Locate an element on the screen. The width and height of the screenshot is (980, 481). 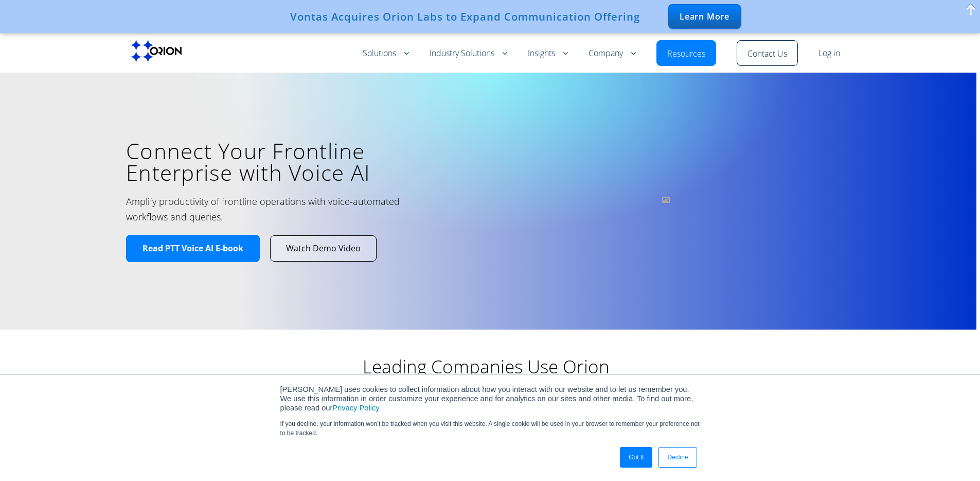
p: If you decline, your information won’t be tracked when you visit this website. A single cookie wi... is located at coordinates (490, 428).